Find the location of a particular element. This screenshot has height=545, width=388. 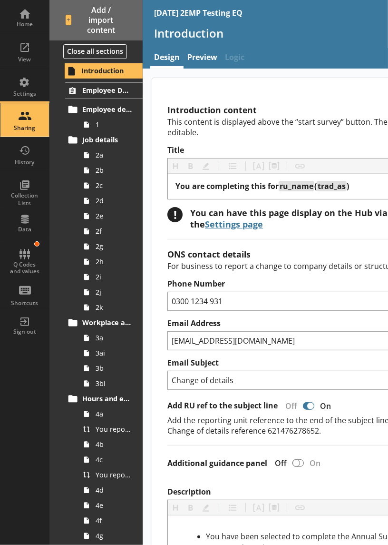

li: Workplace and Home Postcodes3a3ai3b3bi is located at coordinates (106, 353).